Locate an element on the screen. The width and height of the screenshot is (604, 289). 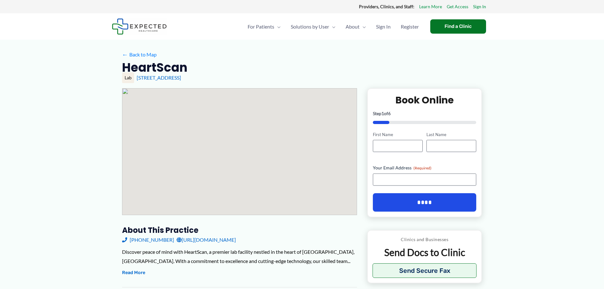
p: Clinics and Businesses is located at coordinates (425, 240).